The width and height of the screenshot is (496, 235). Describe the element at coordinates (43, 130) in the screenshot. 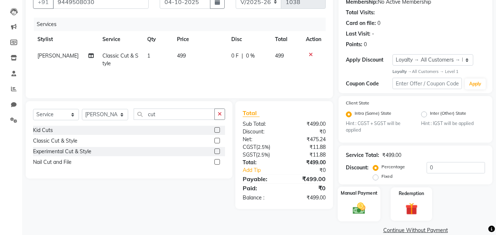

I see `div: Kid Cuts` at that location.